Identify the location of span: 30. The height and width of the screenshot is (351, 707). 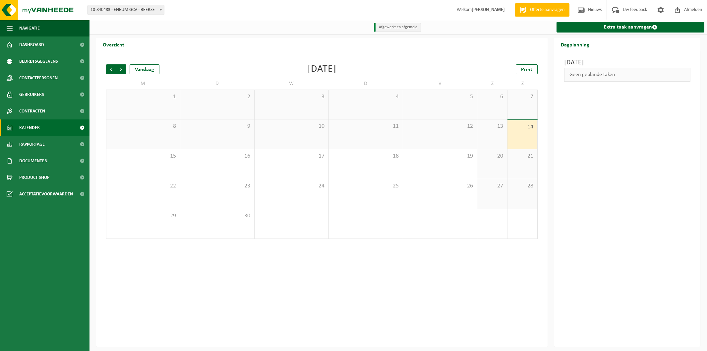
(217, 216).